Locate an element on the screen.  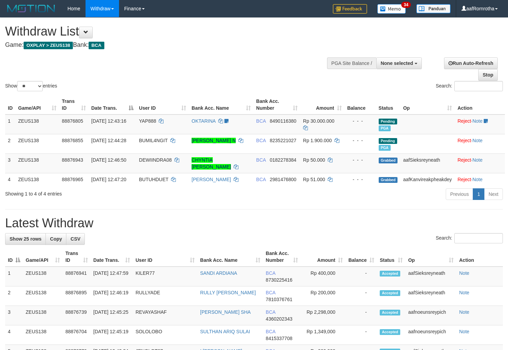
span: 88876943 is located at coordinates (73, 160).